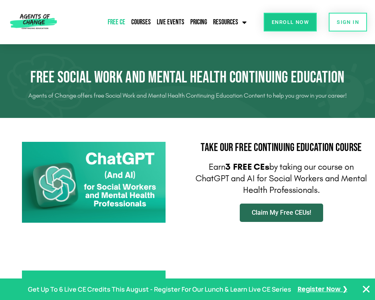 This screenshot has height=300, width=375. I want to click on b: 3 FREE CEs, so click(247, 167).